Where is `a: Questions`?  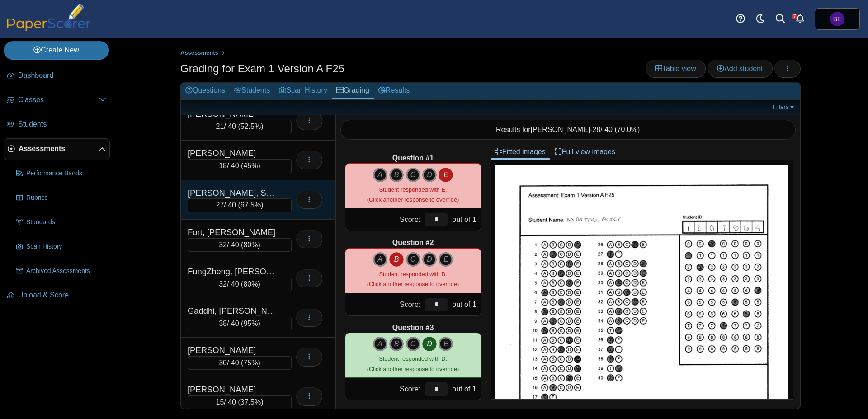 a: Questions is located at coordinates (205, 91).